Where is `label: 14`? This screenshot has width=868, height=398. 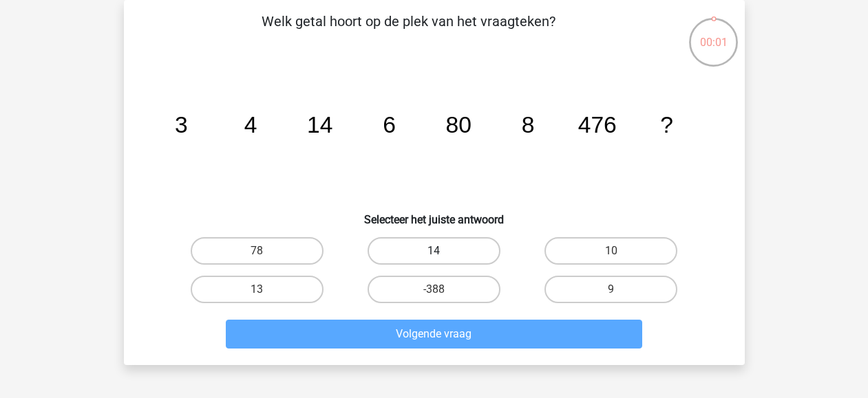
label: 14 is located at coordinates (434, 251).